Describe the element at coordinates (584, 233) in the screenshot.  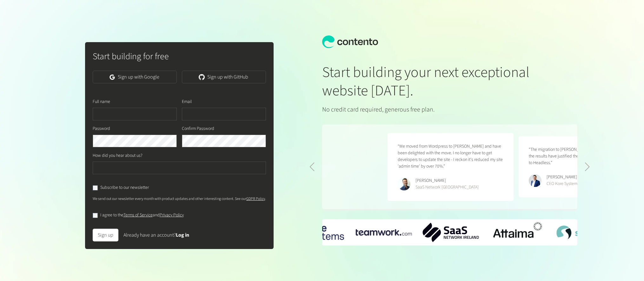
I see `img: SkillsVista-Logo.png` at that location.